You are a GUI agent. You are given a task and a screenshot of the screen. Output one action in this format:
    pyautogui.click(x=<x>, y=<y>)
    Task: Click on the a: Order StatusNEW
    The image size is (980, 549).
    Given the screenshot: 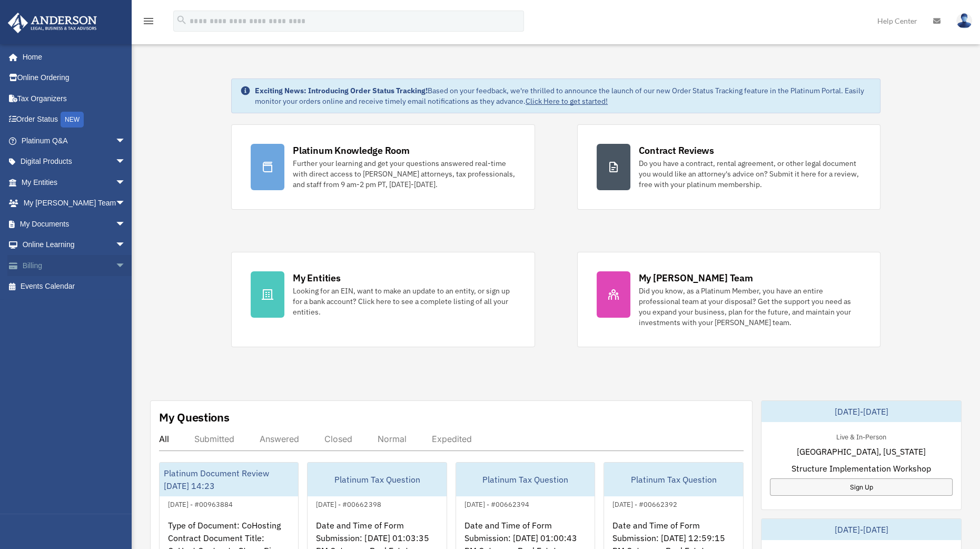 What is the action you would take?
    pyautogui.click(x=74, y=119)
    